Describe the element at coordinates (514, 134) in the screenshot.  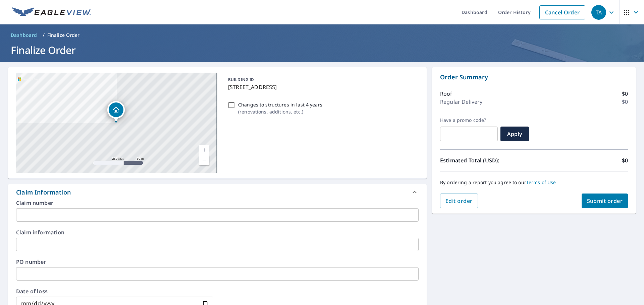
I see `button: Apply` at that location.